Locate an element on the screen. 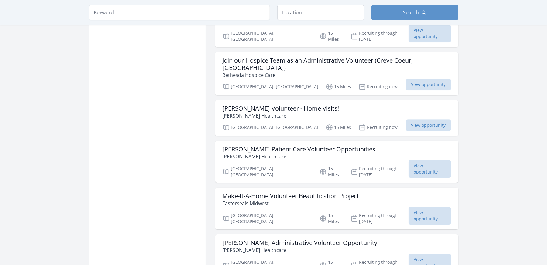 This screenshot has width=547, height=265. p: Bethesda Hospice Care is located at coordinates (337, 75).